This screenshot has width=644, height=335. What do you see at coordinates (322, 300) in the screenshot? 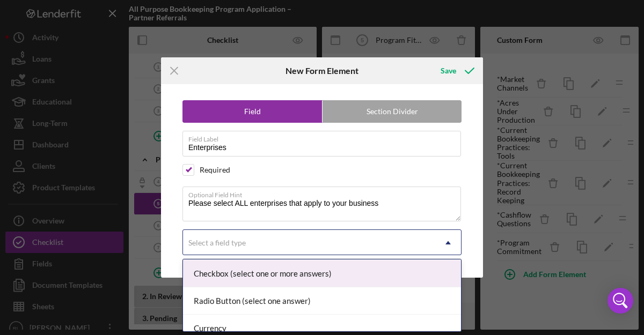
I see `div: Radio Button (select one answer)` at bounding box center [322, 300].